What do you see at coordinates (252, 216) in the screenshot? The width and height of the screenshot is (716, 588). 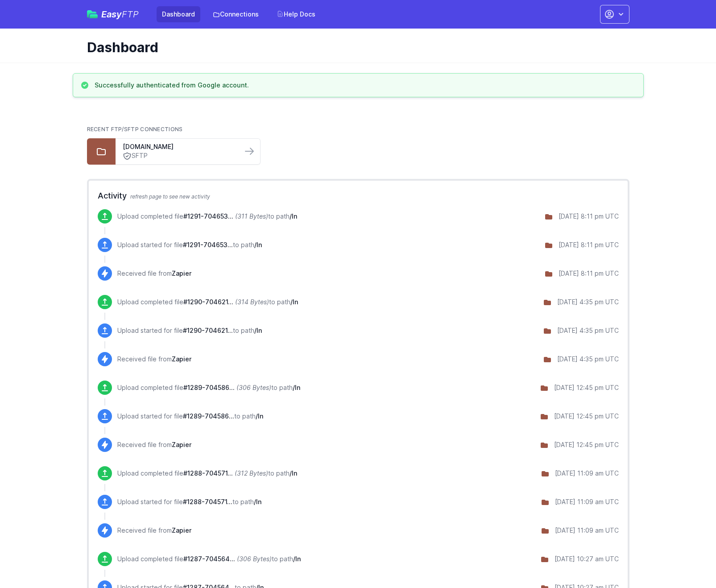 I see `i: (311 Bytes)` at bounding box center [252, 216].